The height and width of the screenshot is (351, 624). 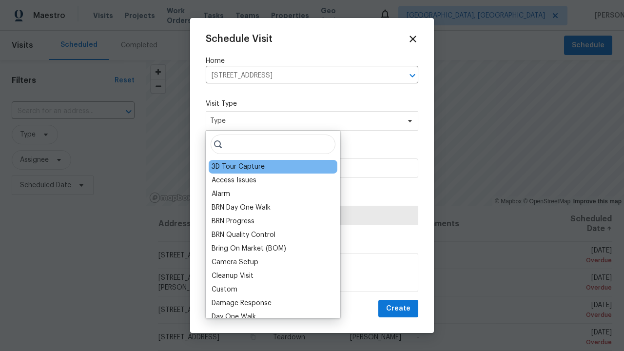 What do you see at coordinates (233, 276) in the screenshot?
I see `div: Cleanup Visit` at bounding box center [233, 276].